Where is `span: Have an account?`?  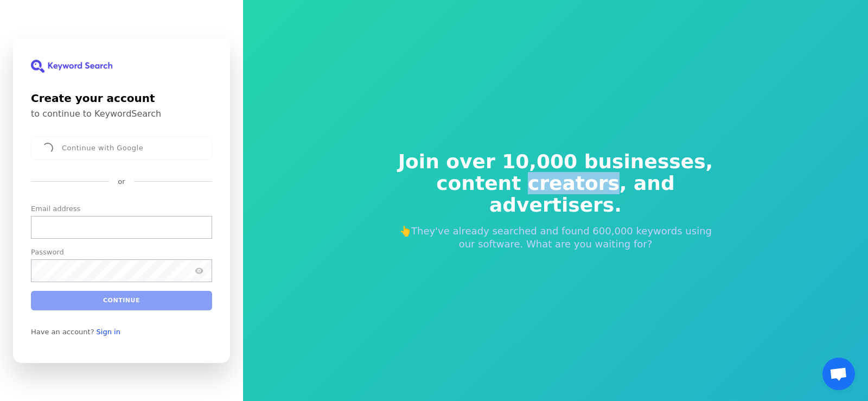
span: Have an account? is located at coordinates (63, 332).